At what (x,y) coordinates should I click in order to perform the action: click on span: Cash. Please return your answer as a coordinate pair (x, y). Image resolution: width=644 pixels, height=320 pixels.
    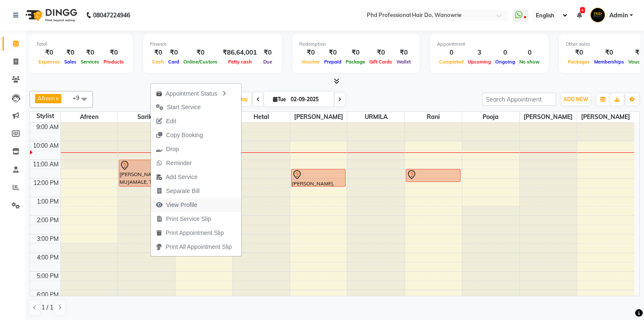
    Looking at the image, I should click on (158, 62).